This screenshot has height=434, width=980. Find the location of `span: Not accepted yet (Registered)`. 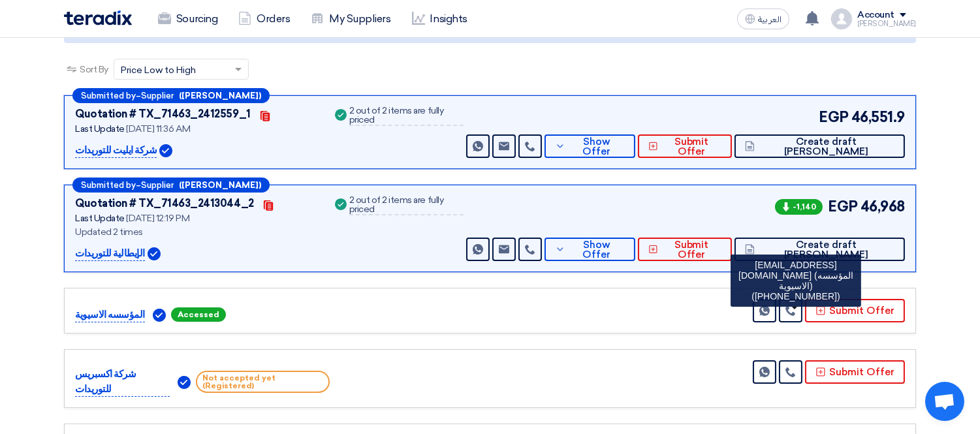

span: Not accepted yet (Registered) is located at coordinates (263, 382).